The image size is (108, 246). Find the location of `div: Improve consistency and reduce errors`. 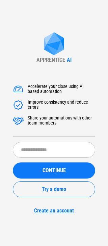

div: Improve consistency and reduce errors is located at coordinates (61, 105).